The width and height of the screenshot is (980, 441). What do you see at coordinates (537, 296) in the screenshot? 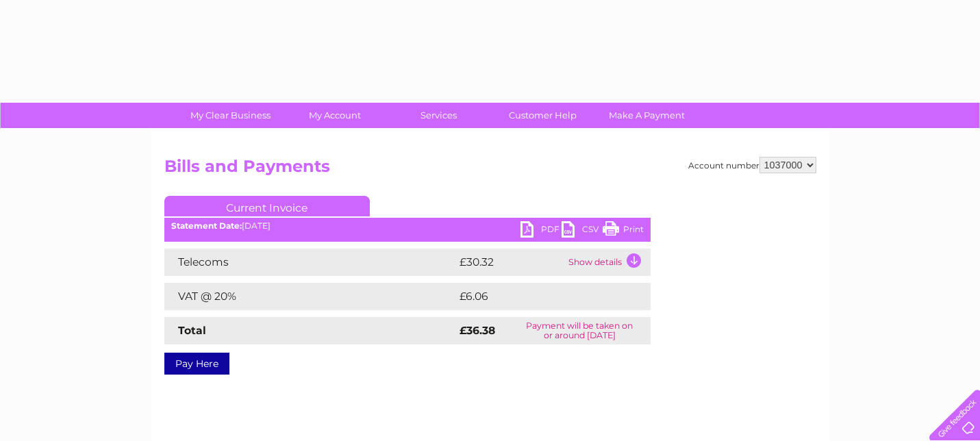
I see `td: £6.06` at bounding box center [537, 296].